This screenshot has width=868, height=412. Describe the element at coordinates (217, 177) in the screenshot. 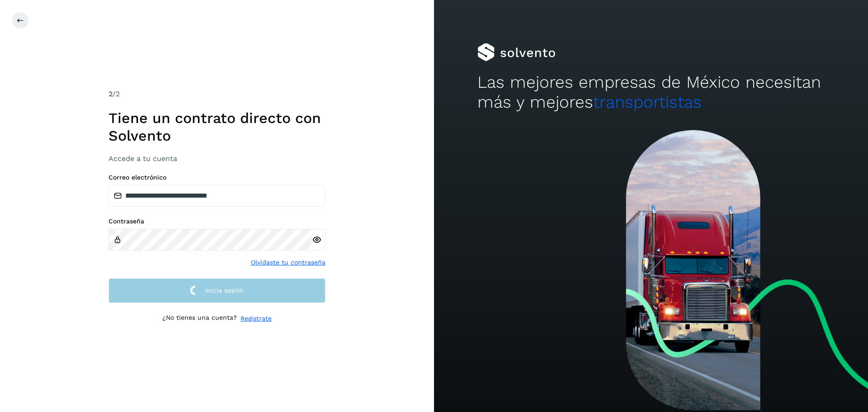

I see `label: Correo electrónico` at that location.